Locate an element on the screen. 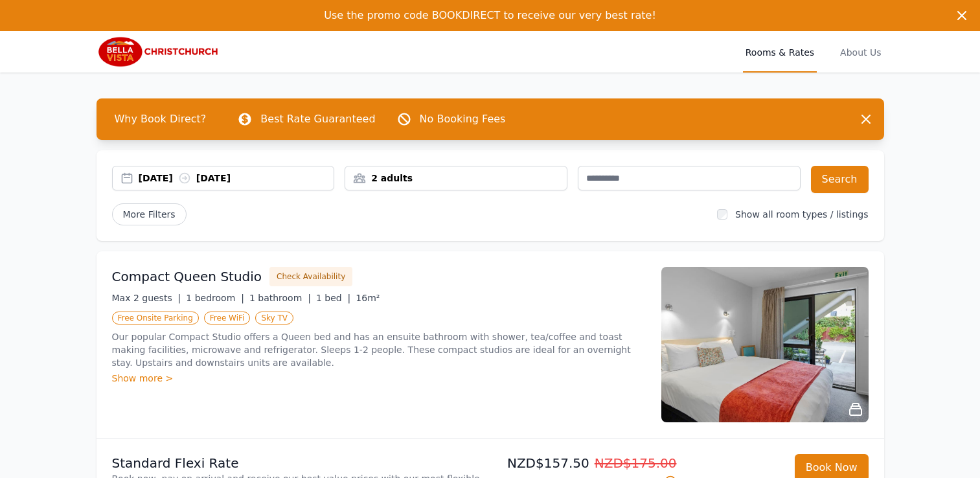  span: Sky TV is located at coordinates (274, 318).